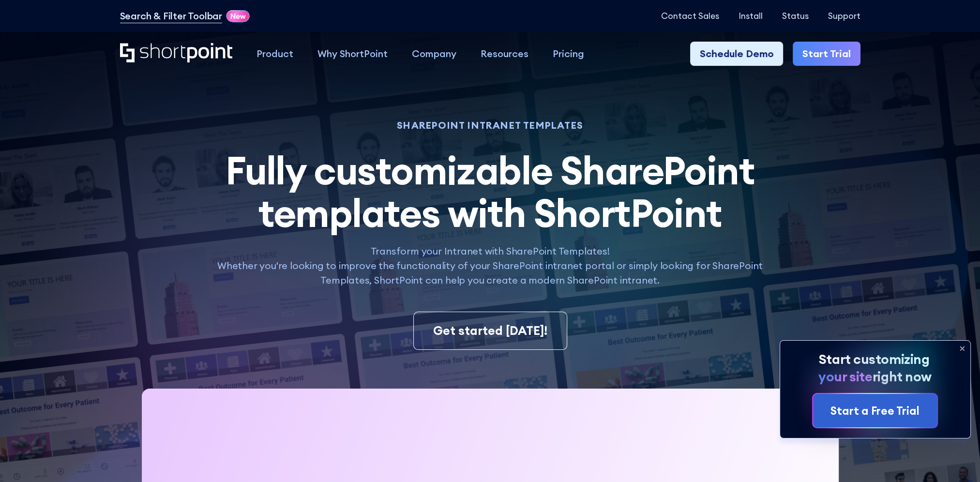  What do you see at coordinates (875, 411) in the screenshot?
I see `div: Start a Free Trial` at bounding box center [875, 411].